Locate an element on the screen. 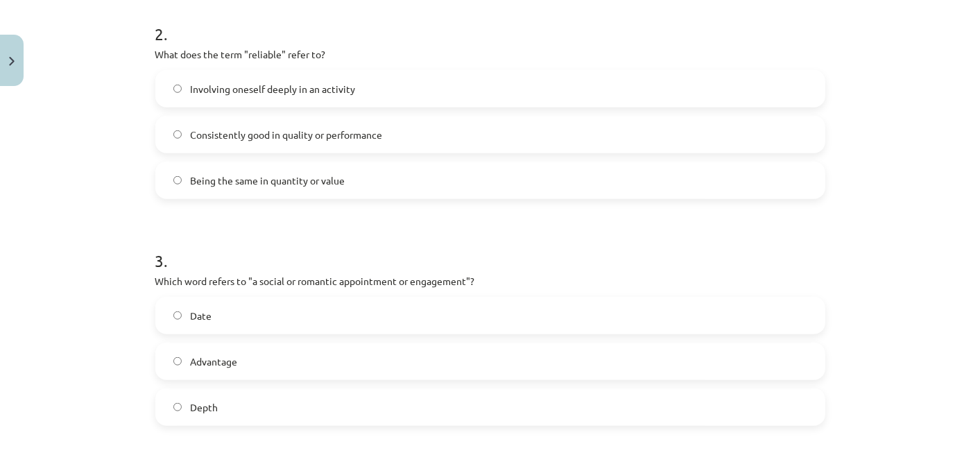  h1: 3 . is located at coordinates (491, 248).